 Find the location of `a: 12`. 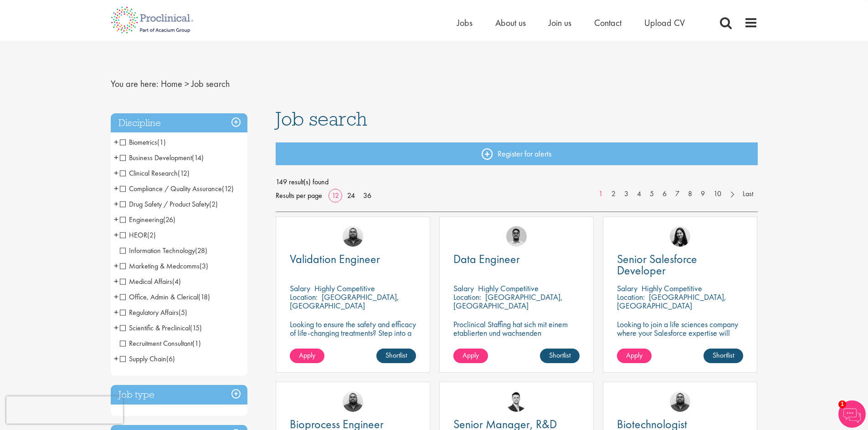

a: 12 is located at coordinates (335, 195).